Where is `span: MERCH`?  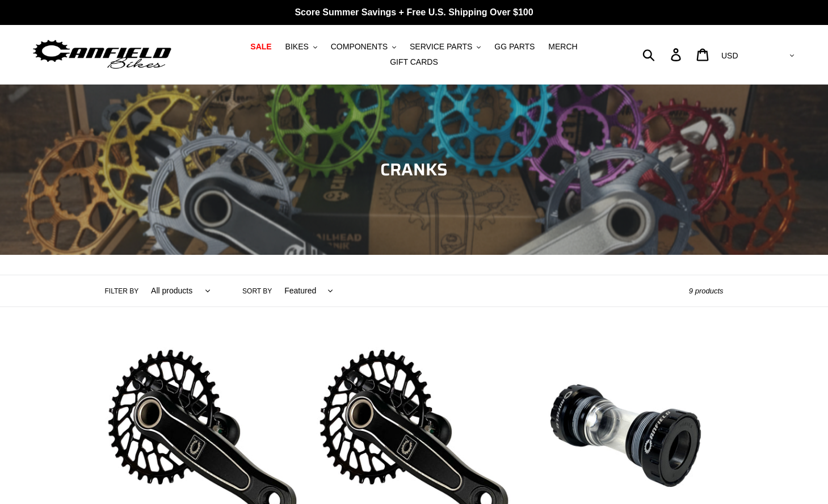
span: MERCH is located at coordinates (562, 46).